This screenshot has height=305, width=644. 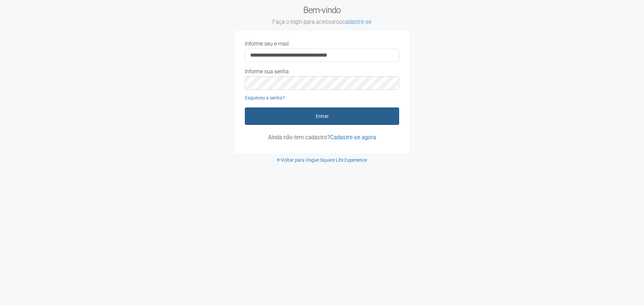 What do you see at coordinates (357, 22) in the screenshot?
I see `a: cadastre-se` at bounding box center [357, 22].